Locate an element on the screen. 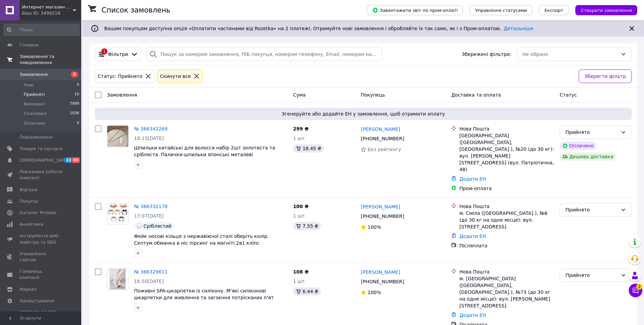 This screenshot has height=325, width=644. span: Каталог ProSale is located at coordinates (38, 213).